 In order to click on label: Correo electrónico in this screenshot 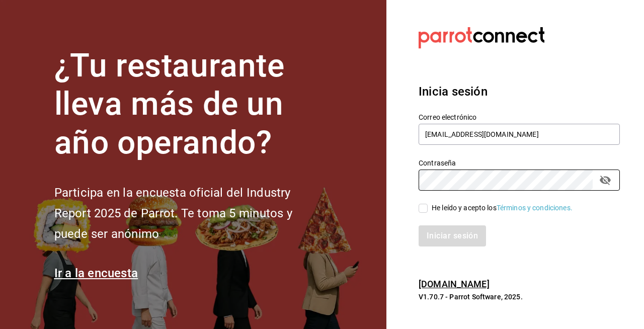, I will do `click(519, 117)`.